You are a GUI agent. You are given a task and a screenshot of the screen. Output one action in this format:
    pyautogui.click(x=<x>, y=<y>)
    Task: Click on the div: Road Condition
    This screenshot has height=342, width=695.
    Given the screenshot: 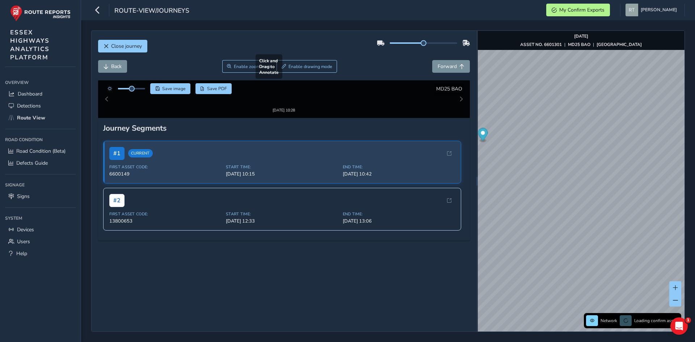 What is the action you would take?
    pyautogui.click(x=40, y=140)
    